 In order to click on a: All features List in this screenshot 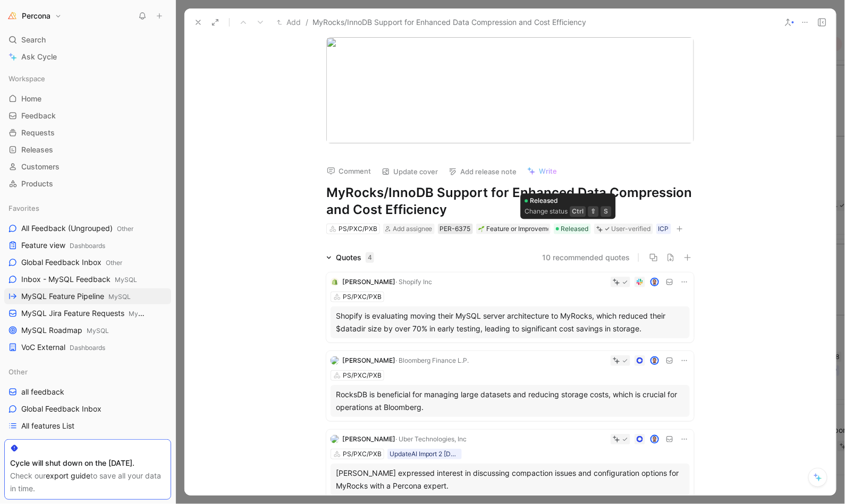, I will do `click(88, 426)`.